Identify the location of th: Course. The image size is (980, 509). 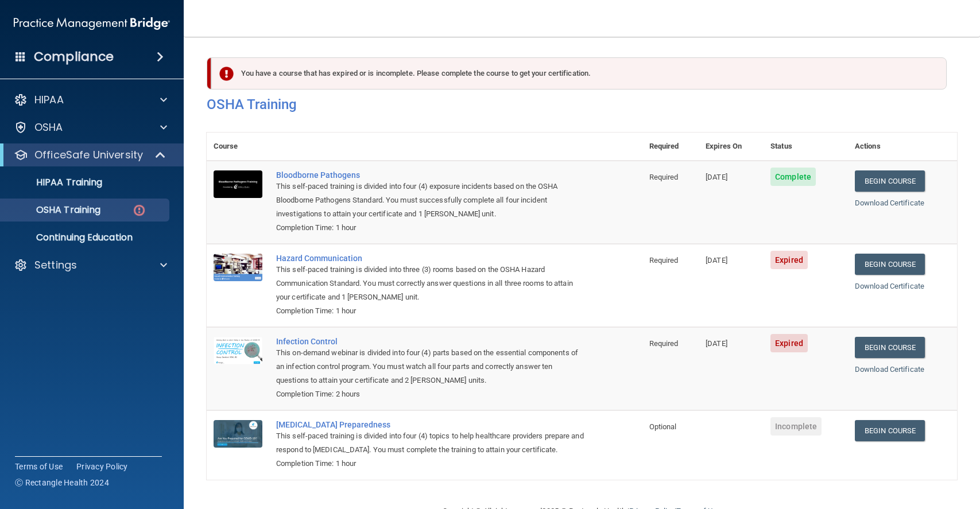
(238, 146).